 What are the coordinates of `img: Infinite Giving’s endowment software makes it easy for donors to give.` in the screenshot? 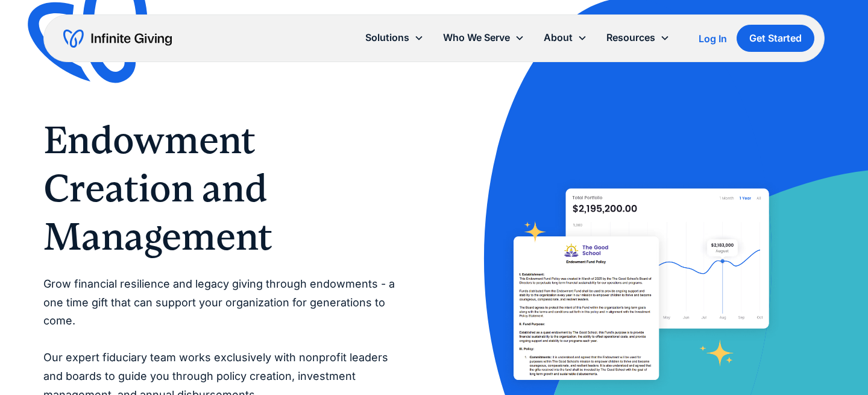 It's located at (641, 286).